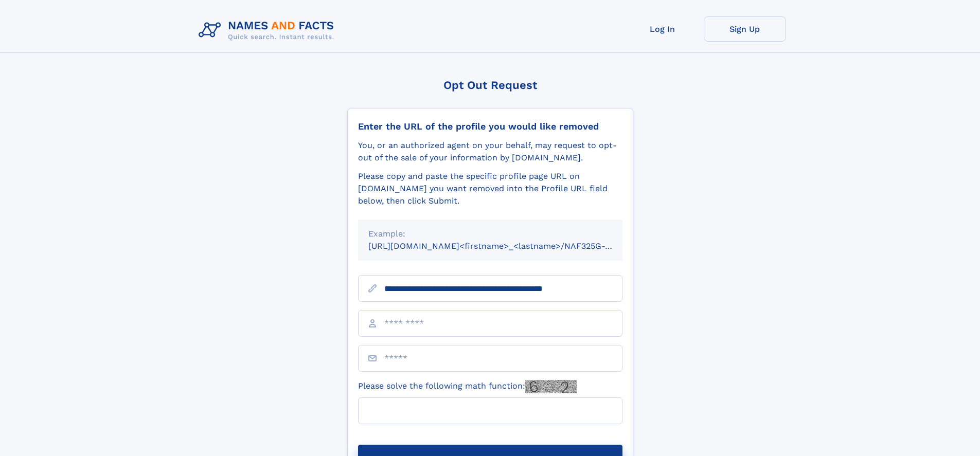 This screenshot has width=980, height=456. Describe the element at coordinates (490, 234) in the screenshot. I see `div: Example:` at that location.